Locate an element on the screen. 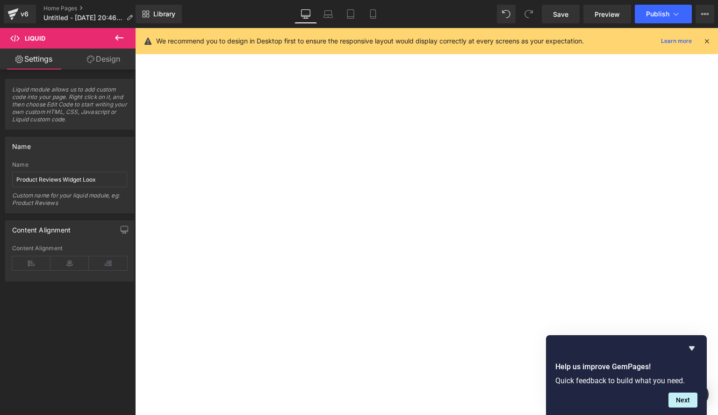 The height and width of the screenshot is (415, 718). button: More is located at coordinates (704, 14).